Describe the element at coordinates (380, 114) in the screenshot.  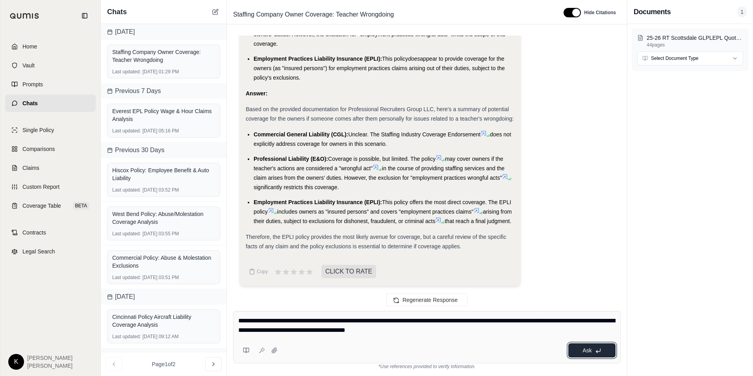
I see `span: Based on the provided documentation for Professional Recruiters Group LLC, here's a summary of po...` at that location.